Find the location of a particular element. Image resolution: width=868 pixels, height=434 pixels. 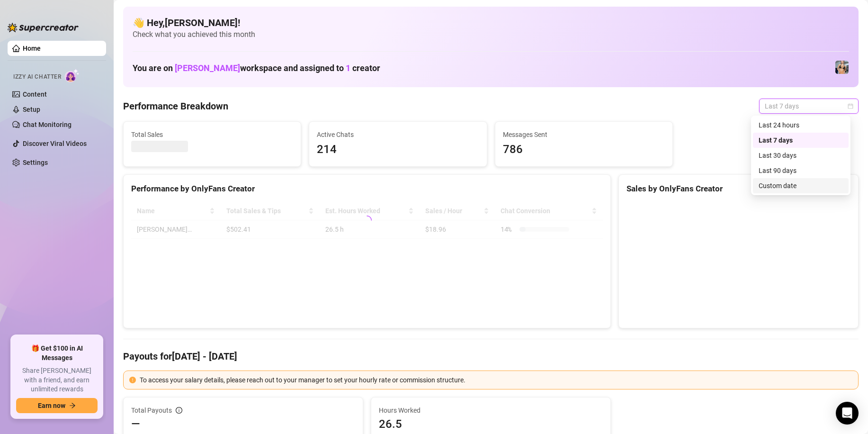

a: Content is located at coordinates (34, 94).